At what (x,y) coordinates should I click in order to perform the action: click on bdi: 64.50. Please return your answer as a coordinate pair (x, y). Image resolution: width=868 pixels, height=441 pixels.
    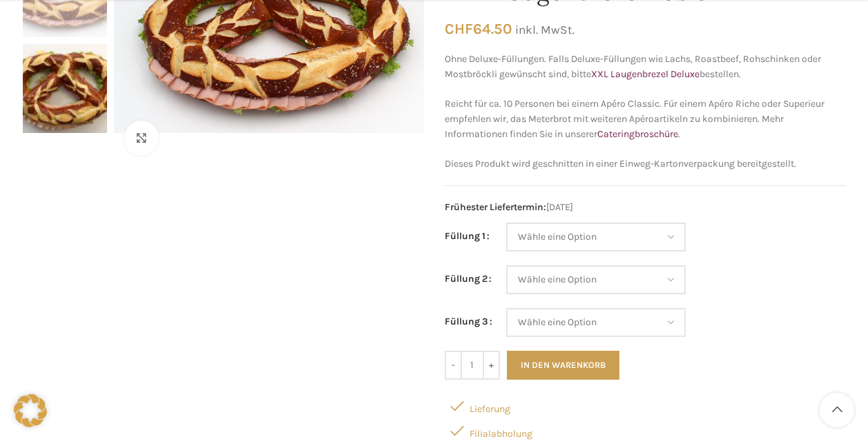
    Looking at the image, I should click on (478, 28).